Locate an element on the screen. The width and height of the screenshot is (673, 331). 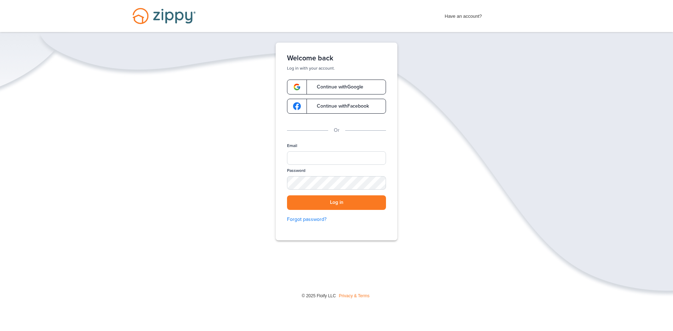
input: Email is located at coordinates (336, 158).